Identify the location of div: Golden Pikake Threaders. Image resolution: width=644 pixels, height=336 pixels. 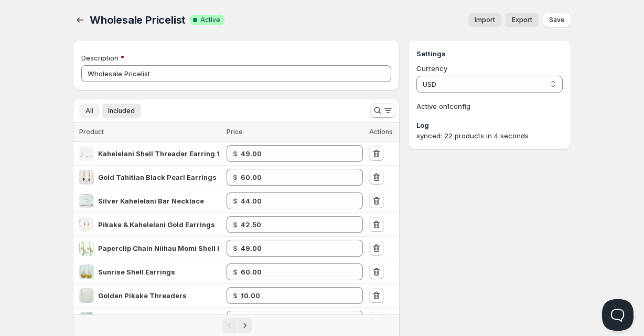
(142, 295).